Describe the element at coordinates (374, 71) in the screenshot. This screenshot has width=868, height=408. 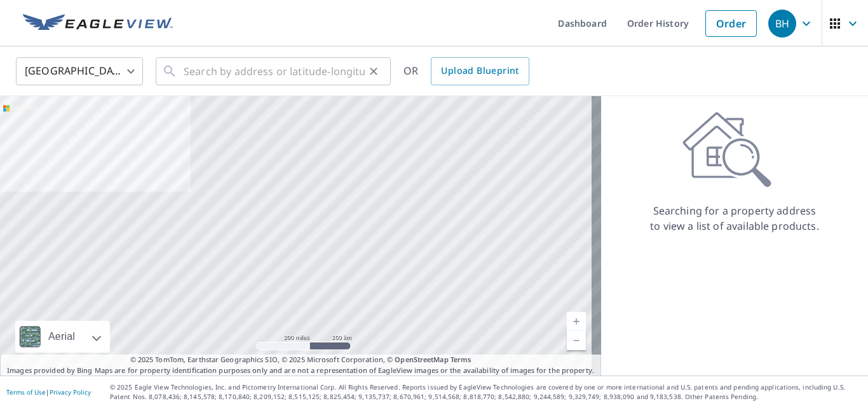
I see `button: Clear` at that location.